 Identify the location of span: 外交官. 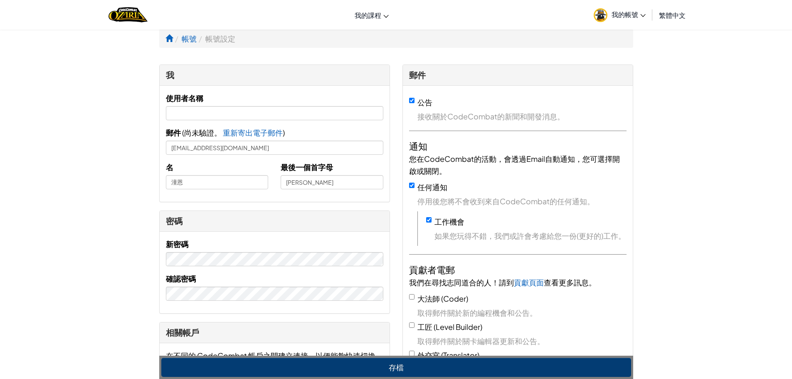
(429, 355).